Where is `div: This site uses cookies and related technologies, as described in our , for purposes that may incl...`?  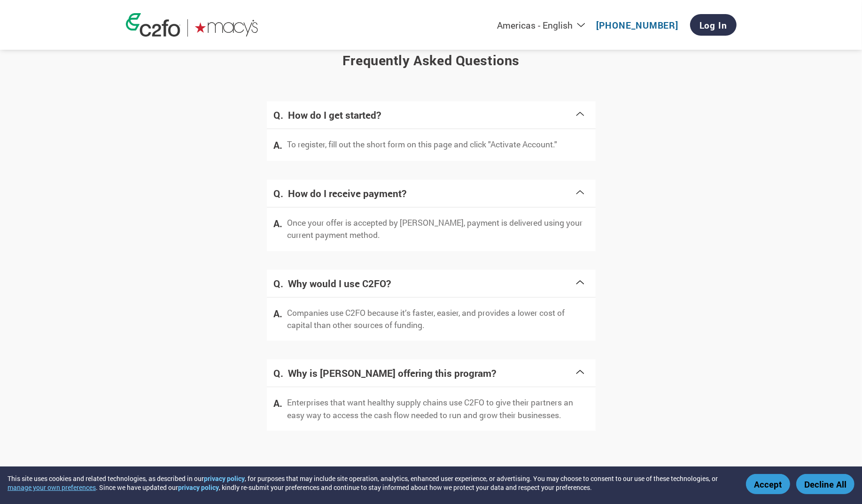
div: This site uses cookies and related technologies, as described in our , for purposes that may incl... is located at coordinates (370, 483).